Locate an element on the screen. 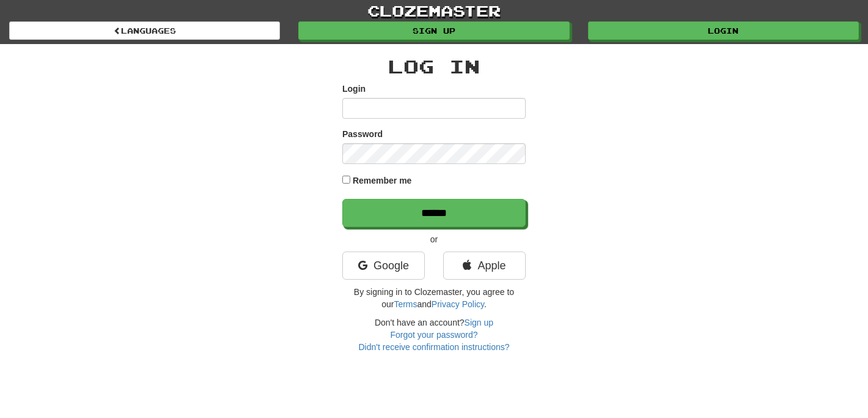 This screenshot has height=418, width=868. p: By signing in to Clozemaster, you agree to our and . is located at coordinates (434, 298).